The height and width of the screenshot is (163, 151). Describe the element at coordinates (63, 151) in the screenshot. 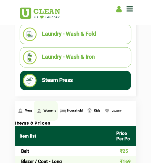

I see `td: Belt` at that location.